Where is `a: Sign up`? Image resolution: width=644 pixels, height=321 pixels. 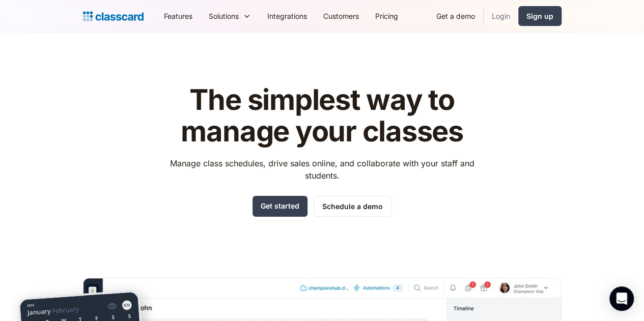 a: Sign up is located at coordinates (540, 16).